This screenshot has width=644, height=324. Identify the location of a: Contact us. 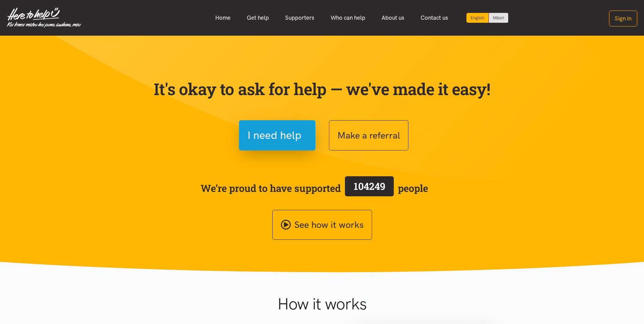
(435, 18).